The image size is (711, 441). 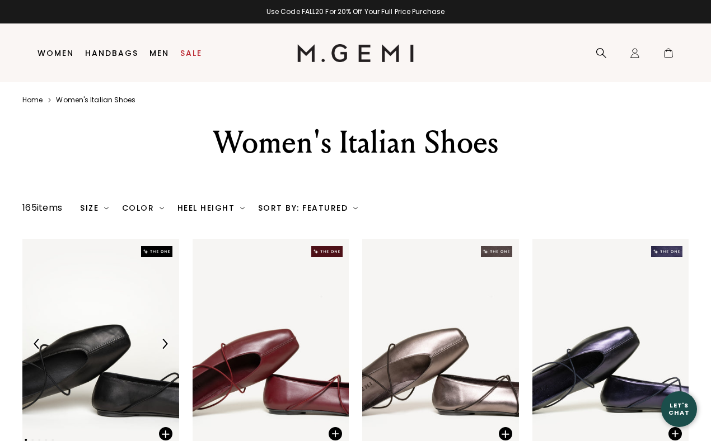 What do you see at coordinates (191, 53) in the screenshot?
I see `a: Sale` at bounding box center [191, 53].